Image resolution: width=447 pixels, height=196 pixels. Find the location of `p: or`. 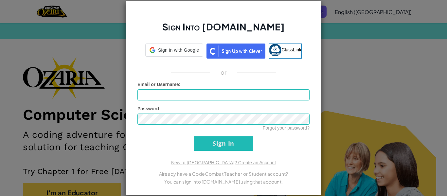

p: or is located at coordinates (224, 72).